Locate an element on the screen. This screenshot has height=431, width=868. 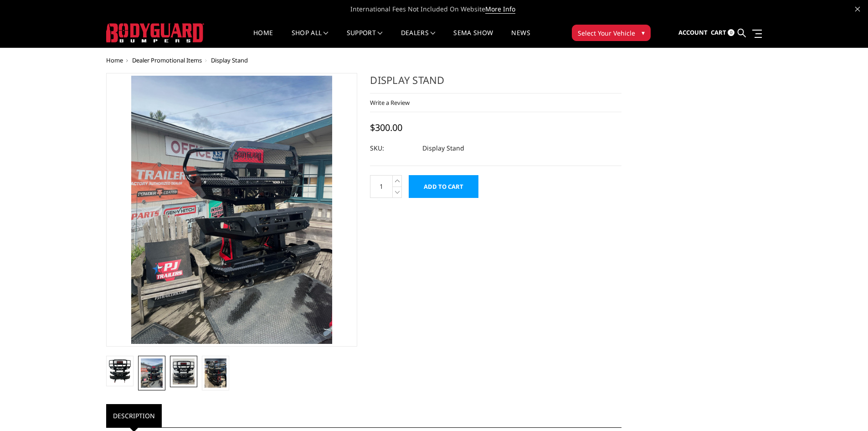
a: Cart 0 is located at coordinates (723, 33).